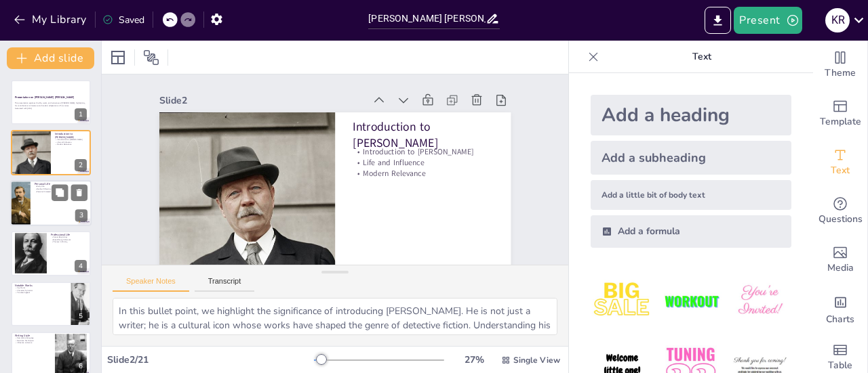 The width and height of the screenshot is (868, 373). I want to click on span: Position, so click(151, 58).